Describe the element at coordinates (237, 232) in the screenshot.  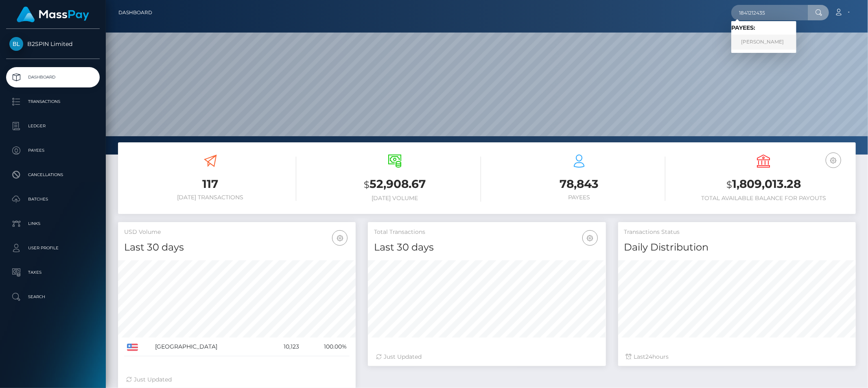
I see `h5: USD Volume` at that location.